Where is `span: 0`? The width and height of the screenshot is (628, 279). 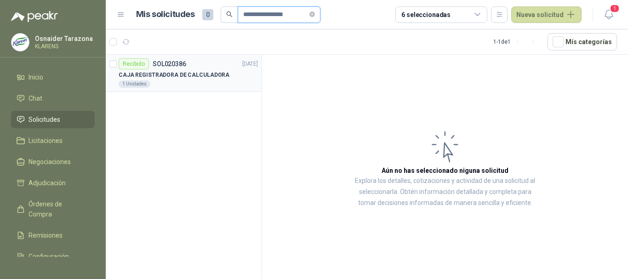
span: 0 is located at coordinates (208, 15).